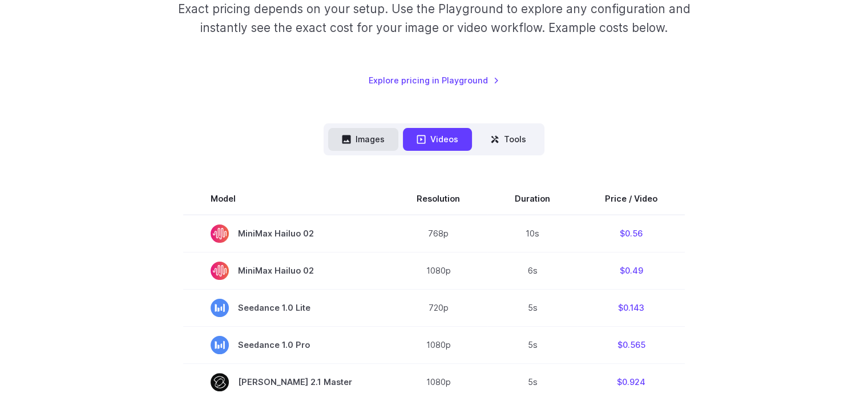 This screenshot has width=868, height=397. Describe the element at coordinates (434, 80) in the screenshot. I see `a: Explore pricing in Playground` at that location.